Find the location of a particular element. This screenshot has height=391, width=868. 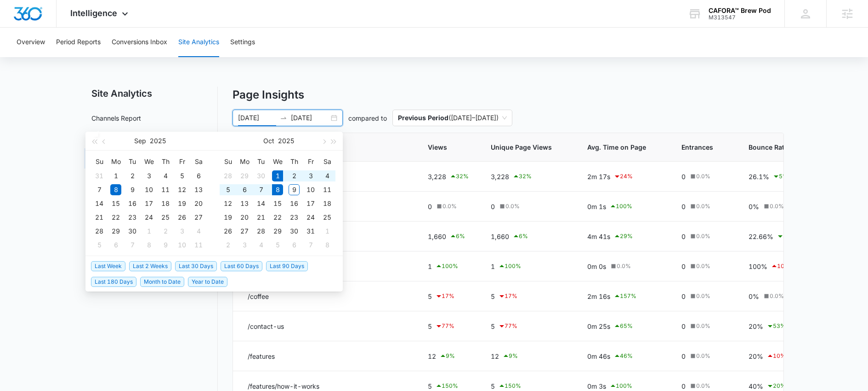

div: 10 is located at coordinates (310, 190).